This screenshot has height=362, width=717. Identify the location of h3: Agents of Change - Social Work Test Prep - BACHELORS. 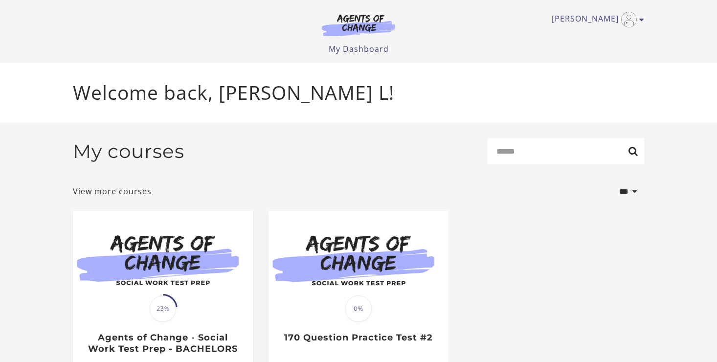
(162, 343).